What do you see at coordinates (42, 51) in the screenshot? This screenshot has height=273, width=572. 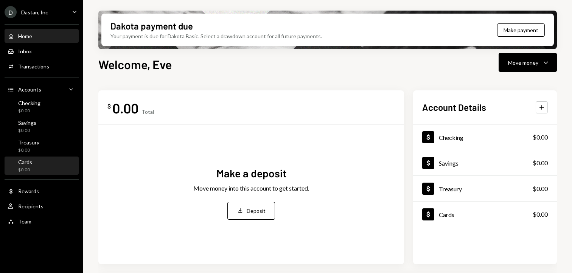 I see `a: Inbox` at bounding box center [42, 51].